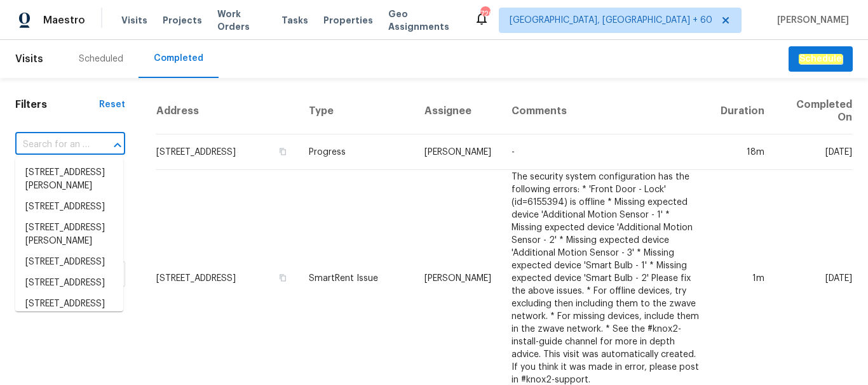 The width and height of the screenshot is (868, 385). Describe the element at coordinates (117, 146) in the screenshot. I see `button: Close` at that location.